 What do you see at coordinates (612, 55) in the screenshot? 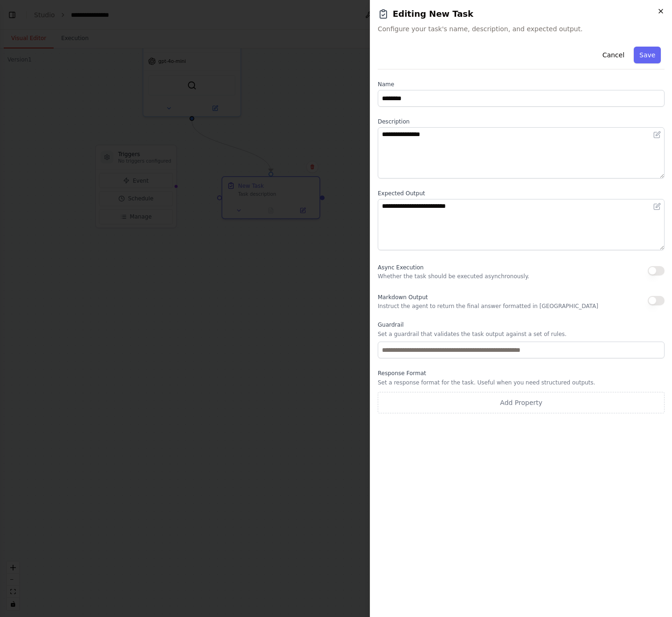
I see `button: Cancel` at bounding box center [612, 55].